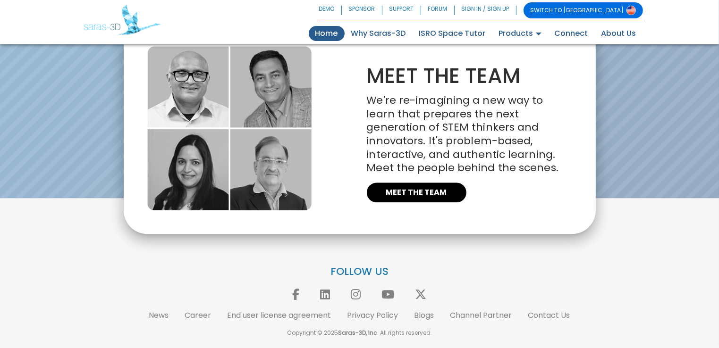  Describe the element at coordinates (520, 34) in the screenshot. I see `a: Products` at that location.